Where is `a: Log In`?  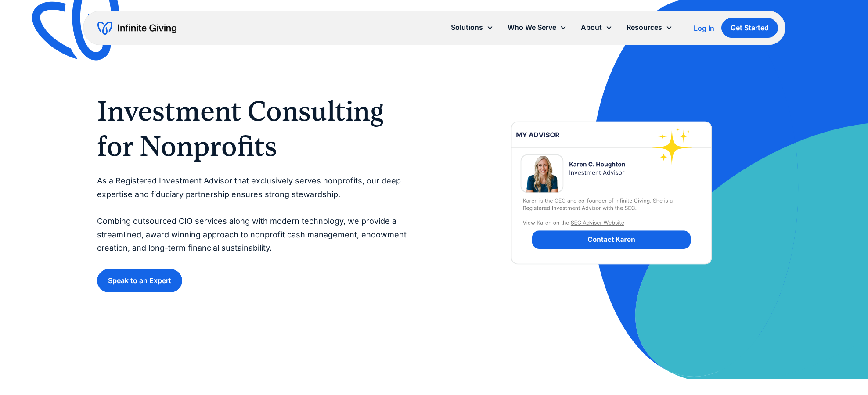 a: Log In is located at coordinates (703, 28).